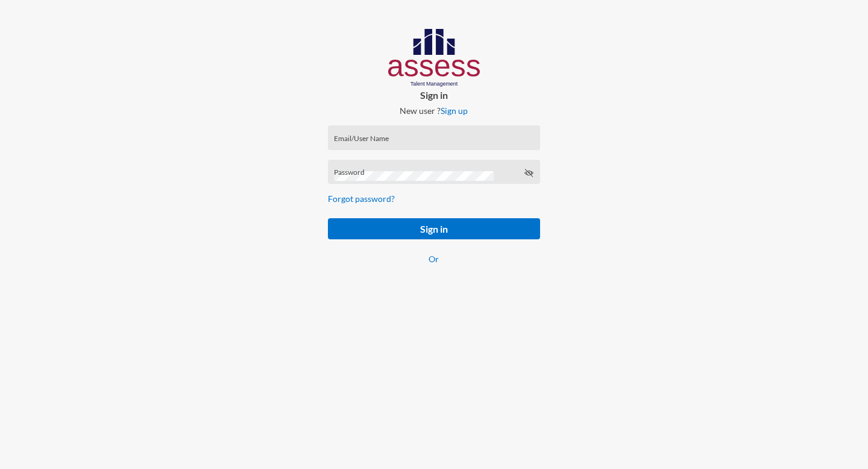  What do you see at coordinates (434, 58) in the screenshot?
I see `img: AssessLogoo.svg` at bounding box center [434, 58].